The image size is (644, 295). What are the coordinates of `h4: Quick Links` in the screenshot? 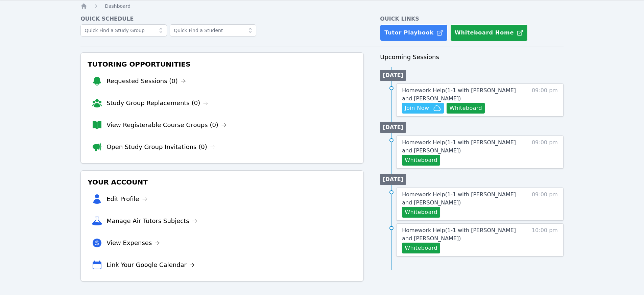 It's located at (472, 19).